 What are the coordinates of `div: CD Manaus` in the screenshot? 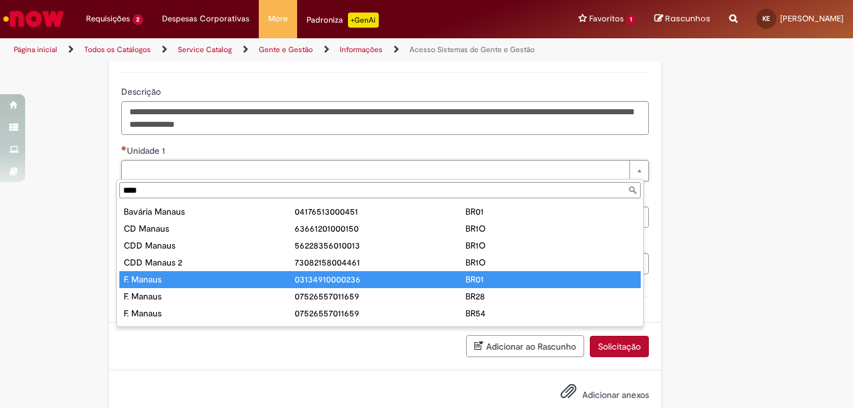 It's located at (209, 229).